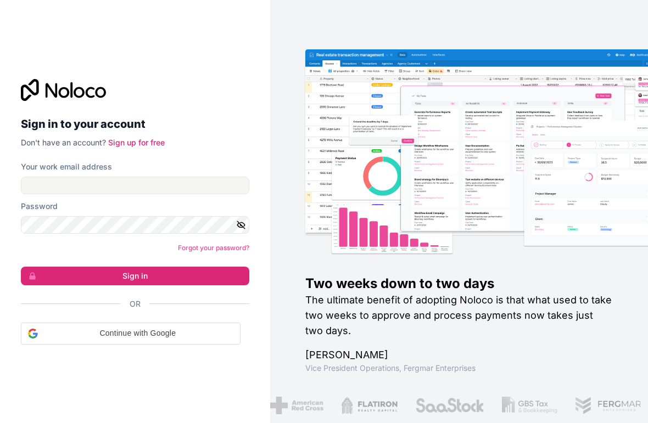 This screenshot has width=648, height=423. I want to click on img: /assets/american-red-cross-BAupjrZR.png, so click(295, 406).